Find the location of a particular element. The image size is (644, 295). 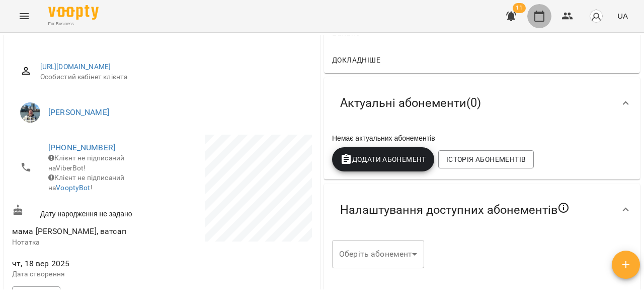

button: UA is located at coordinates (622, 16).